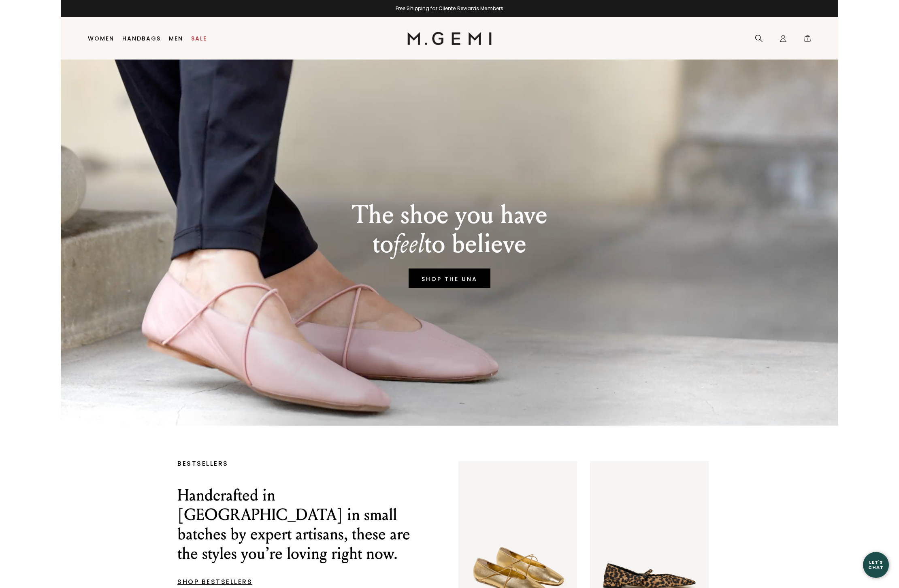 This screenshot has height=588, width=899. Describe the element at coordinates (101, 39) in the screenshot. I see `a: Women` at that location.